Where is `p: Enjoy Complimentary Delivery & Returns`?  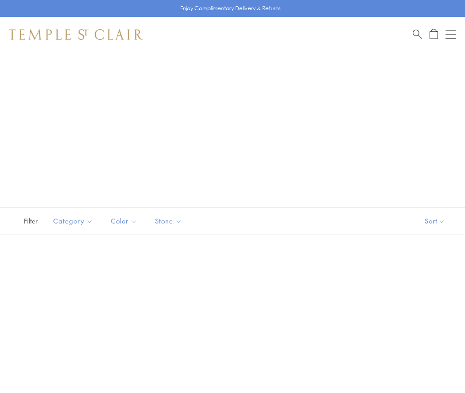 p: Enjoy Complimentary Delivery & Returns is located at coordinates (230, 8).